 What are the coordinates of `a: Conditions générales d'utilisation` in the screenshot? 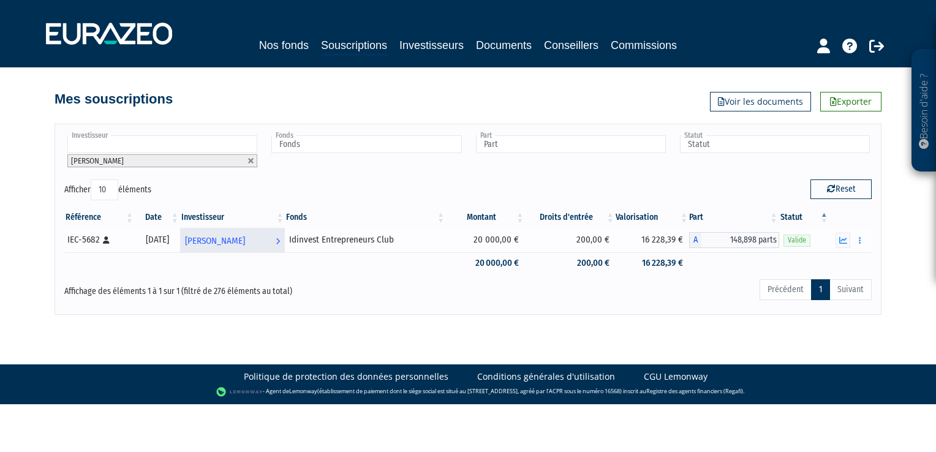 It's located at (546, 377).